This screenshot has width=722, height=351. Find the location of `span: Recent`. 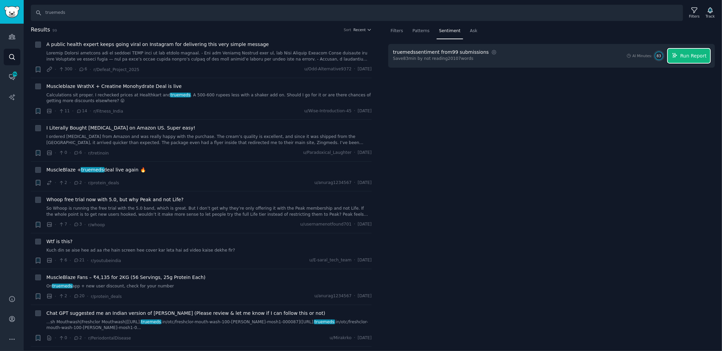

span: Recent is located at coordinates (359, 30).